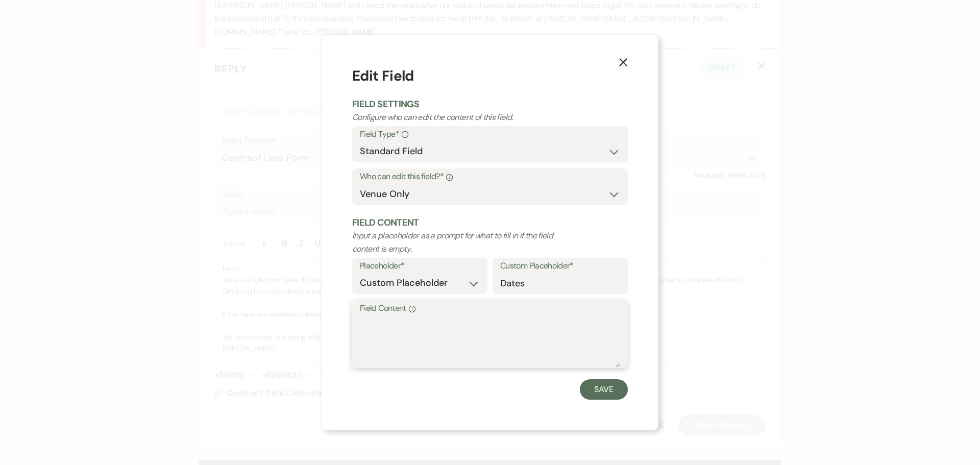  I want to click on h2: Field Content, so click(490, 222).